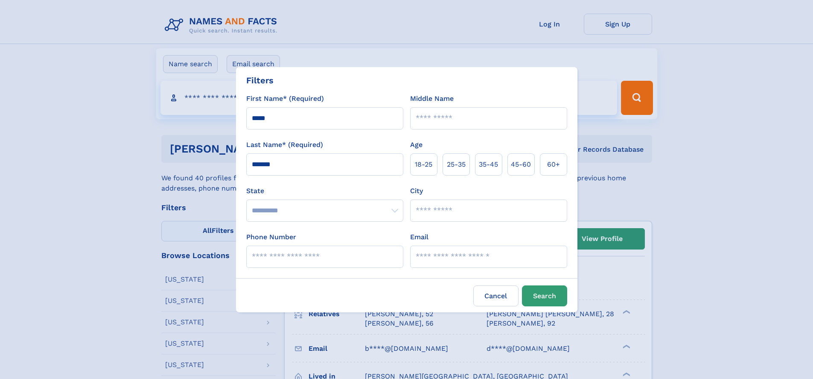 This screenshot has width=813, height=379. What do you see at coordinates (554, 164) in the screenshot?
I see `span: 60+` at bounding box center [554, 164].